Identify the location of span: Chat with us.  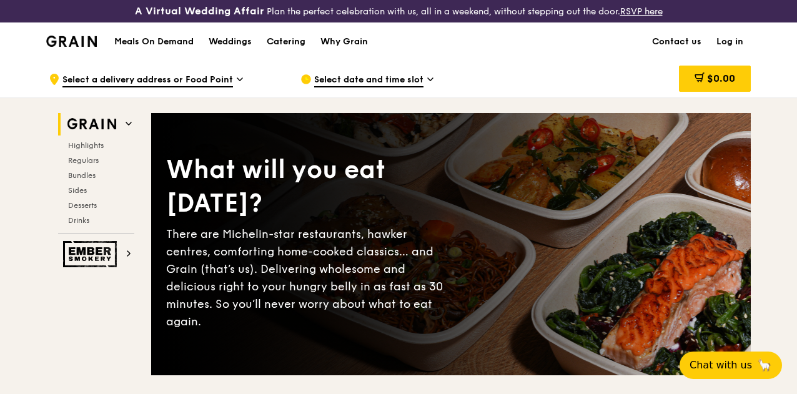
(720, 365).